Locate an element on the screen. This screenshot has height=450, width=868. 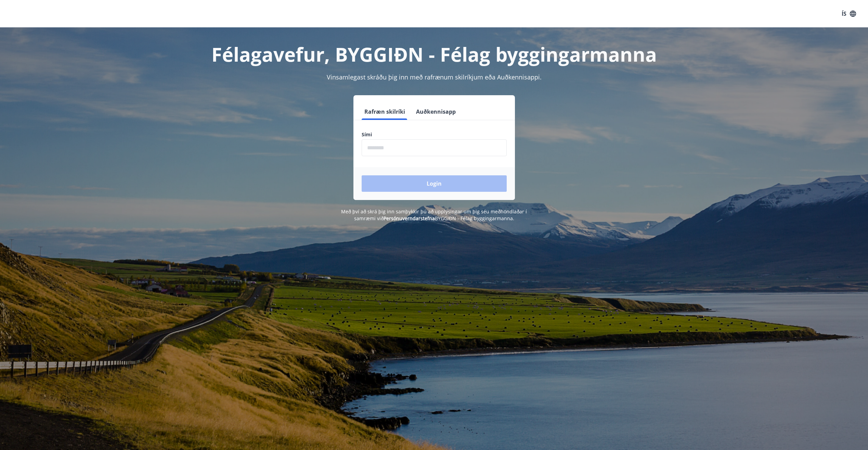
span: Með því að skrá þig inn samþykkir þú að upplýsingar um þig séu meðhöndlaðar í samræmi við BYGGIÐN... is located at coordinates (434, 215).